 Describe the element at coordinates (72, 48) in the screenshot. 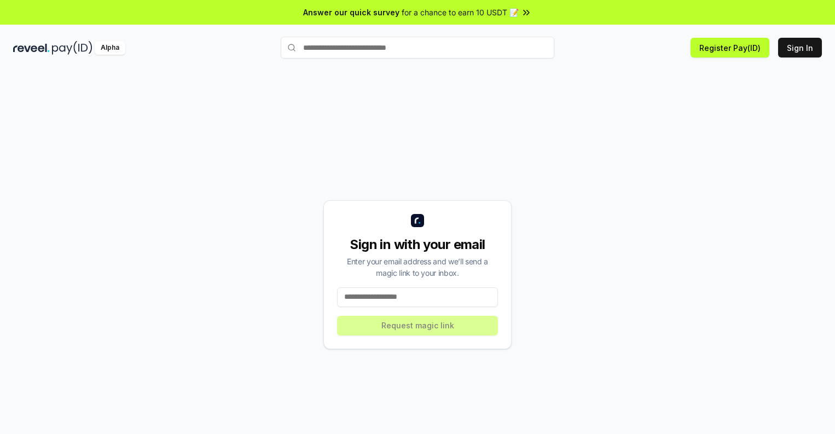

I see `img: pay_id` at that location.